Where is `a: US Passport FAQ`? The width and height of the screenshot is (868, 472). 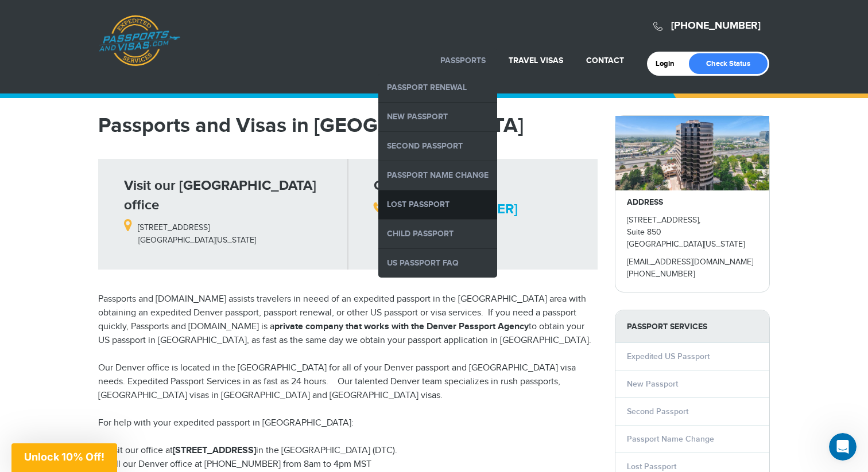
a: US Passport FAQ is located at coordinates (437, 263).